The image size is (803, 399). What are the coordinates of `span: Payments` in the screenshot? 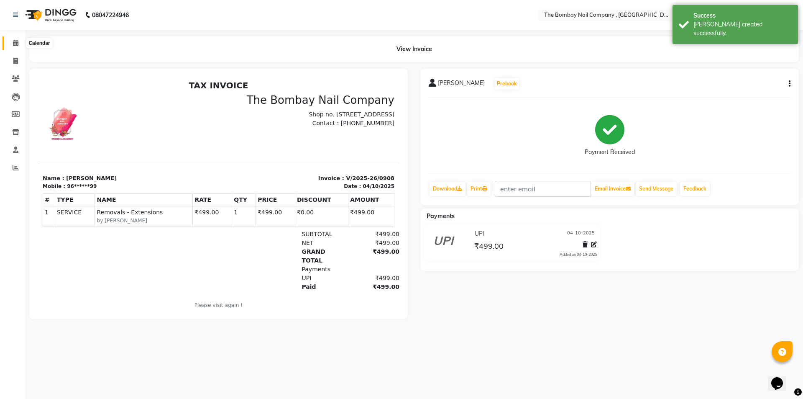 It's located at (441, 216).